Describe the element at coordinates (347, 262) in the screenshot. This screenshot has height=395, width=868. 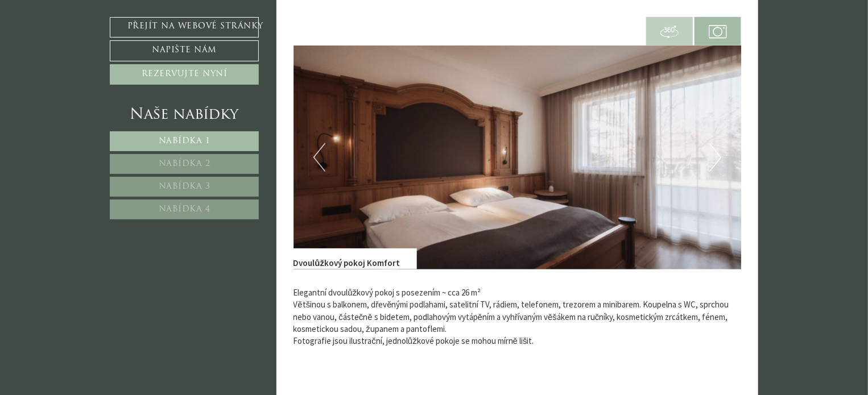
I see `font: Dvoulůžkový pokoj Komfort` at that location.